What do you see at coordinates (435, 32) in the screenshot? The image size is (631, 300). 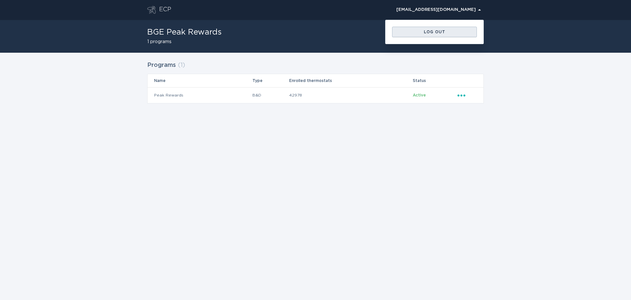 I see `button: Log out` at bounding box center [435, 32].